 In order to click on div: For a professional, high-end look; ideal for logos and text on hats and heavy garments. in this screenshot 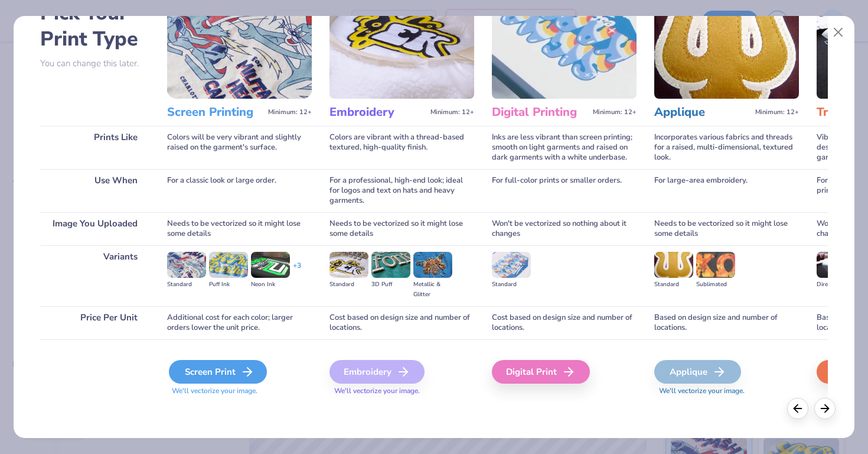, I will do `click(402, 190)`.